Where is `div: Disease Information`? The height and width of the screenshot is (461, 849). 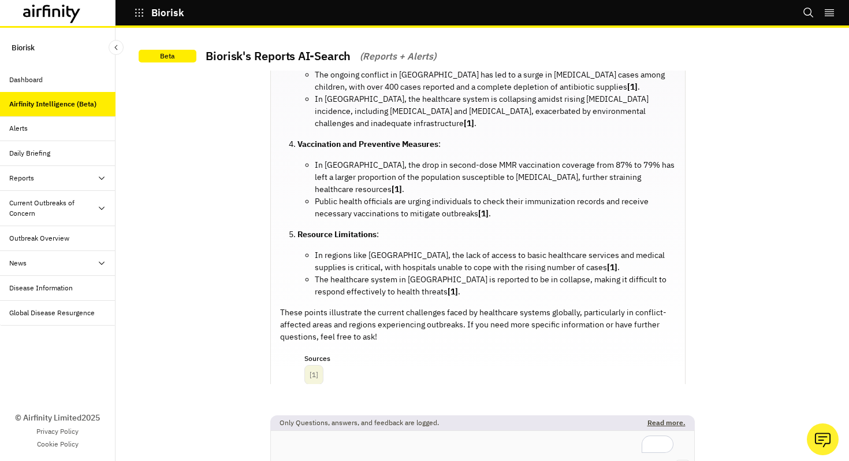 div: Disease Information is located at coordinates (41, 288).